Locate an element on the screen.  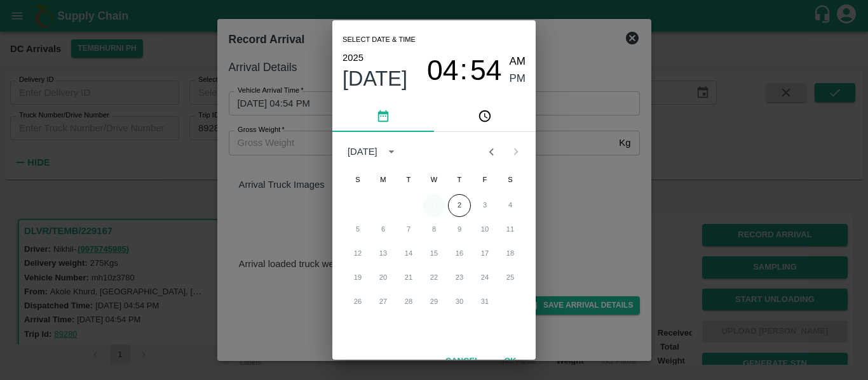
button: 54 is located at coordinates (486, 70).